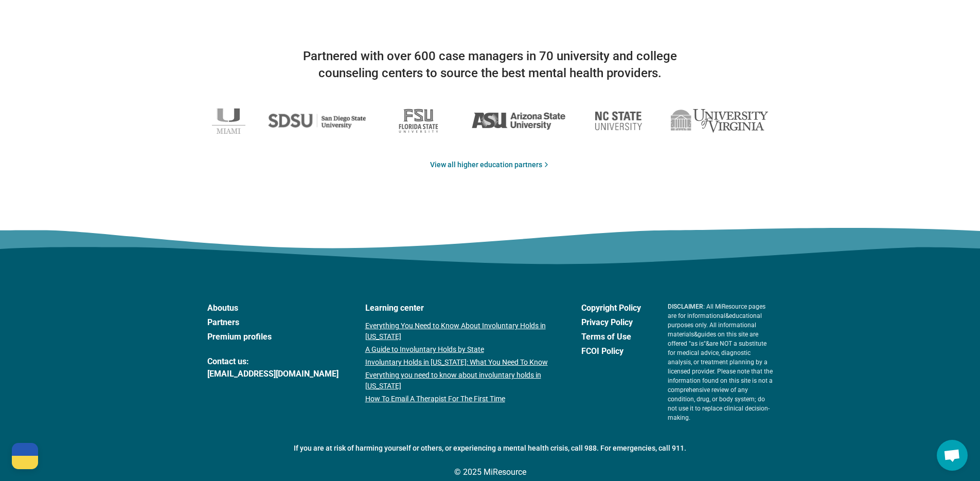 This screenshot has height=481, width=980. What do you see at coordinates (273, 361) in the screenshot?
I see `span: Contact us:` at bounding box center [273, 361].